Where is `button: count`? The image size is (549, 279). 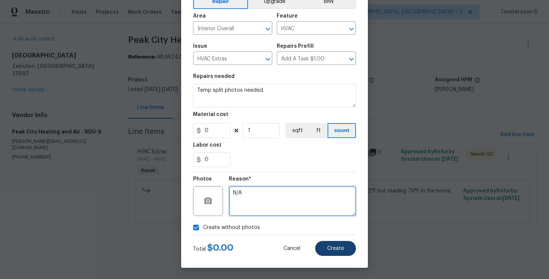 button: count is located at coordinates (341, 131).